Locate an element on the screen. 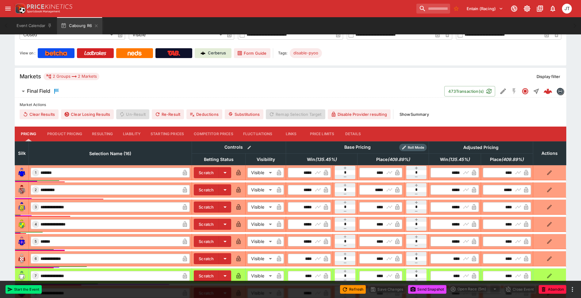  span: 1 is located at coordinates (36, 172).